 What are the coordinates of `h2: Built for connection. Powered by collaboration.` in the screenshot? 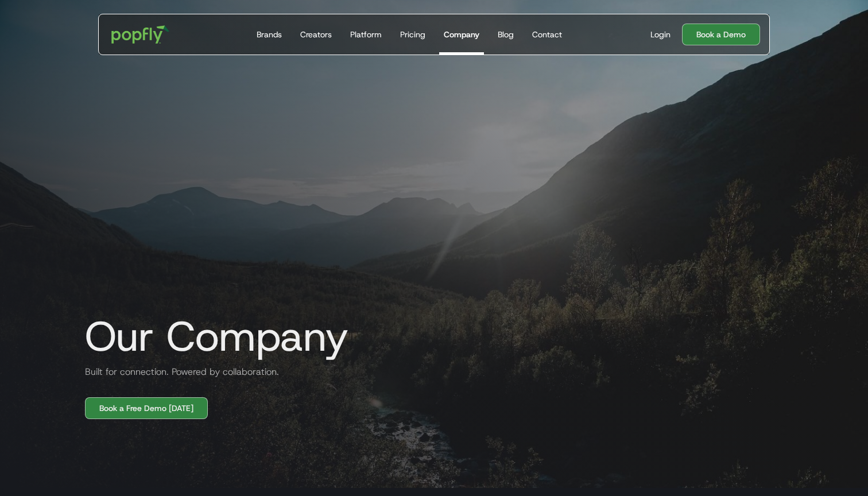 It's located at (177, 372).